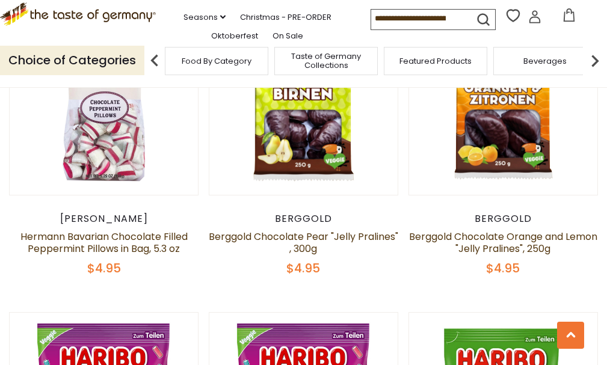  I want to click on a: Hermann Bavarian Chocolate Filled Peppermint Pillows in Bag, 5.3 oz, so click(104, 242).